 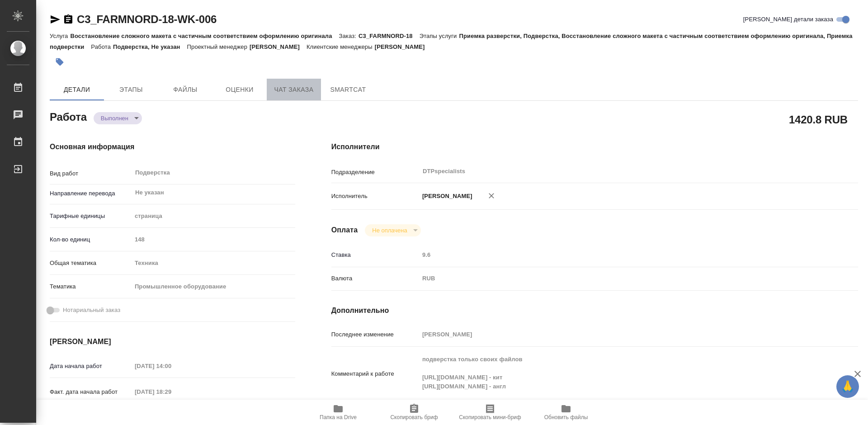 What do you see at coordinates (213, 263) in the screenshot?
I see `div: Техника` at bounding box center [213, 263].